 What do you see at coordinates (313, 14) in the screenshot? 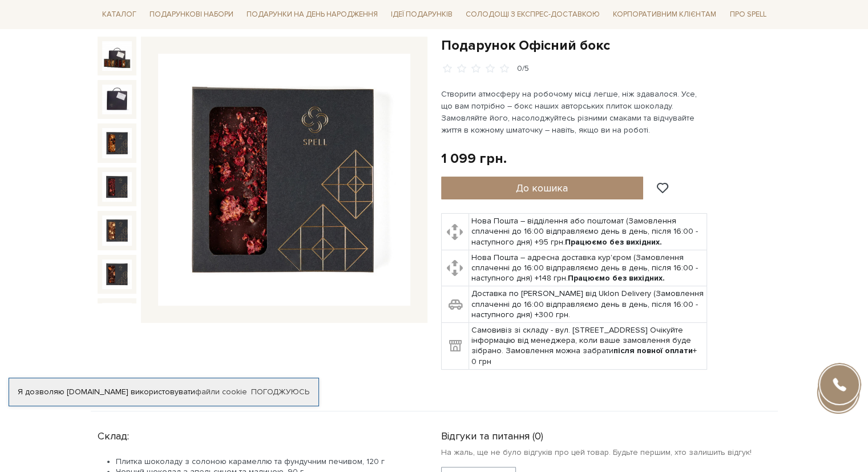
I see `span: Подарунки на День народження` at bounding box center [313, 14].